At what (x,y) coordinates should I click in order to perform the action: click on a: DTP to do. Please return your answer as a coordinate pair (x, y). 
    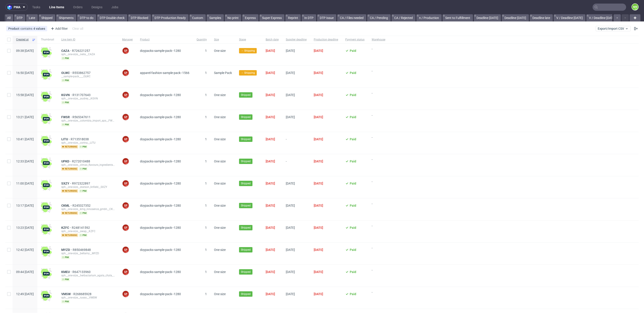
    Looking at the image, I should click on (86, 18).